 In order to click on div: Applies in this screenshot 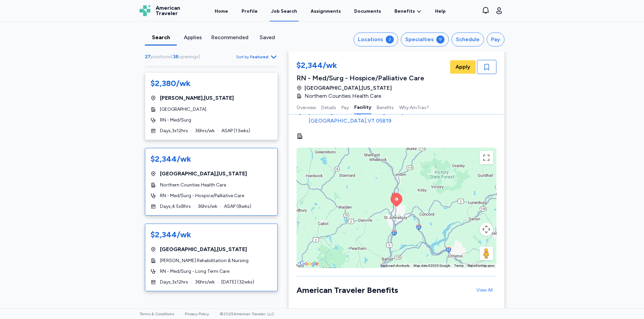, I will do `click(192, 38)`.